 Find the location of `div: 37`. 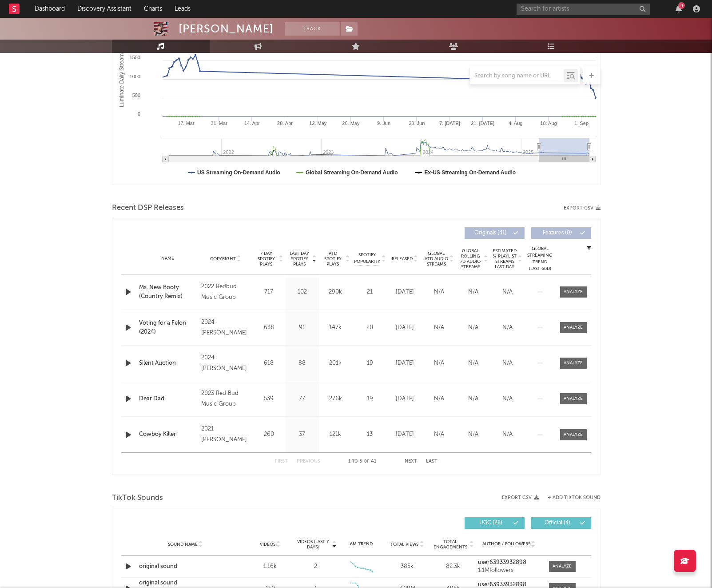

div: 37 is located at coordinates (302, 434).